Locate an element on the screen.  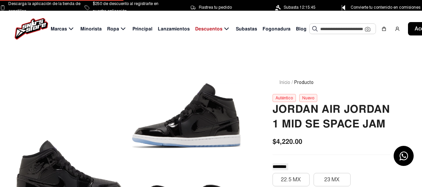
font: 22.5 MX is located at coordinates (291, 179).